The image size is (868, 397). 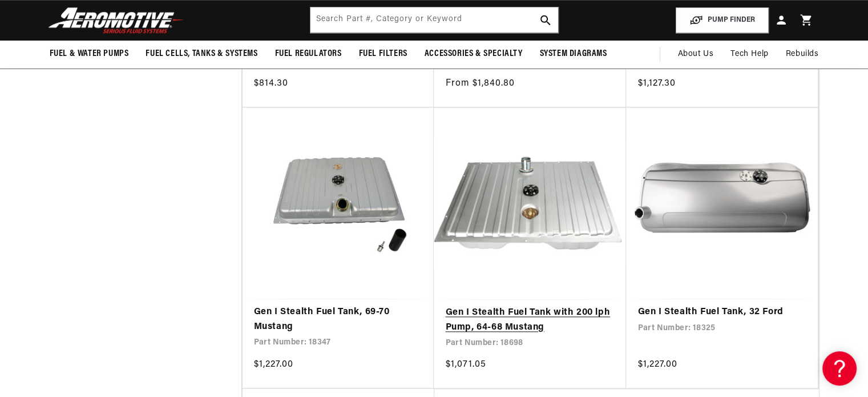 I want to click on summary: Fuel Regulators, so click(x=308, y=54).